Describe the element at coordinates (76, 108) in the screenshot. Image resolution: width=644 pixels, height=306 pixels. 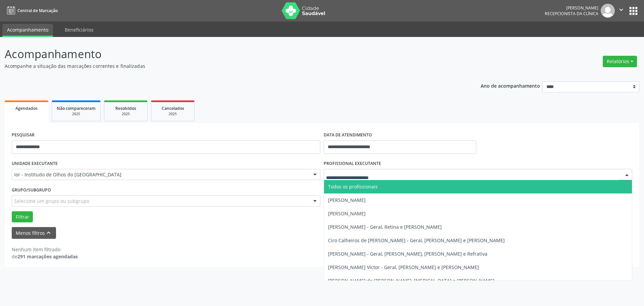
I see `span: Não compareceram` at that location.